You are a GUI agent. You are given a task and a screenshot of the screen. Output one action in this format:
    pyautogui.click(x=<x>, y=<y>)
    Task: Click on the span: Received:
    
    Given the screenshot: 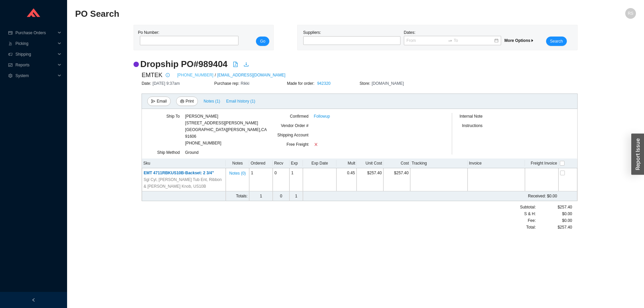 What is the action you would take?
    pyautogui.click(x=537, y=196)
    